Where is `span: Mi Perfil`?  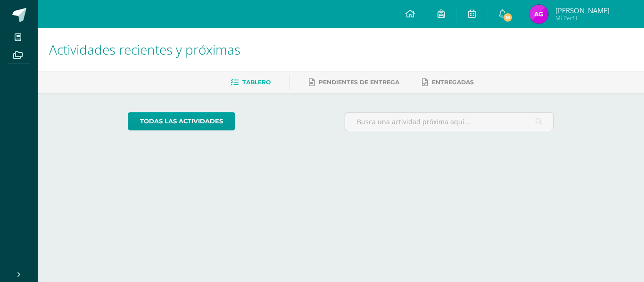
span: Mi Perfil is located at coordinates (582, 18).